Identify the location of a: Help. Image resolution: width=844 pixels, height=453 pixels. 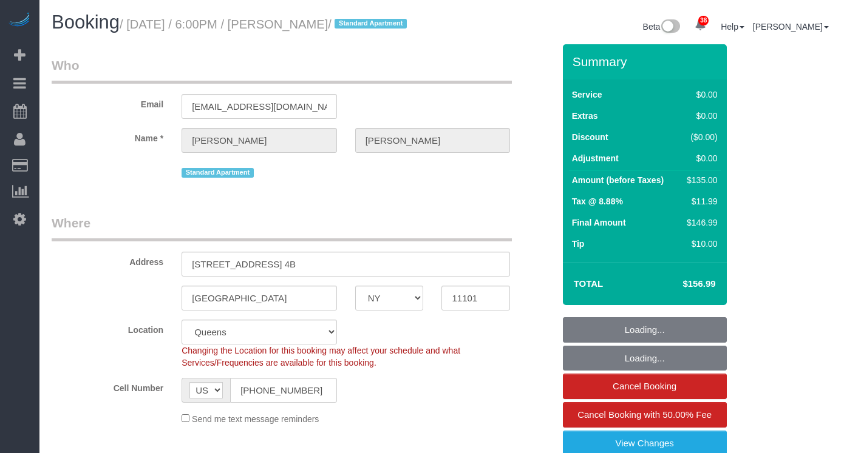
(732, 27).